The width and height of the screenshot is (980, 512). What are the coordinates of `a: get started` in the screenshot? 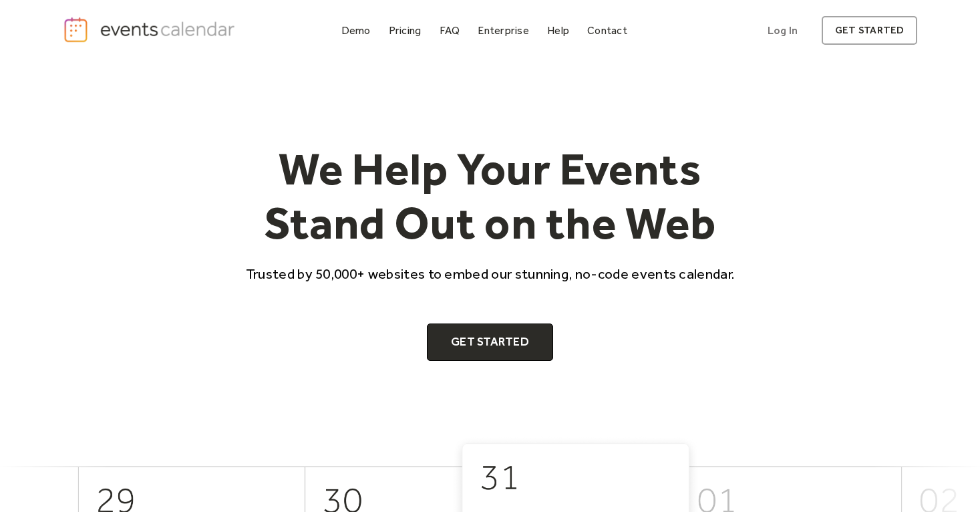 It's located at (869, 30).